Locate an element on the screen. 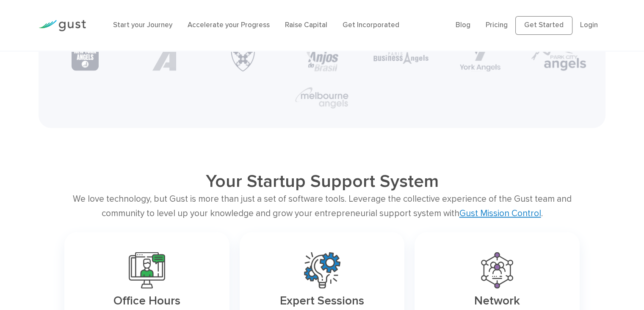 The width and height of the screenshot is (644, 310). img: Paris Business Angels is located at coordinates (401, 57).